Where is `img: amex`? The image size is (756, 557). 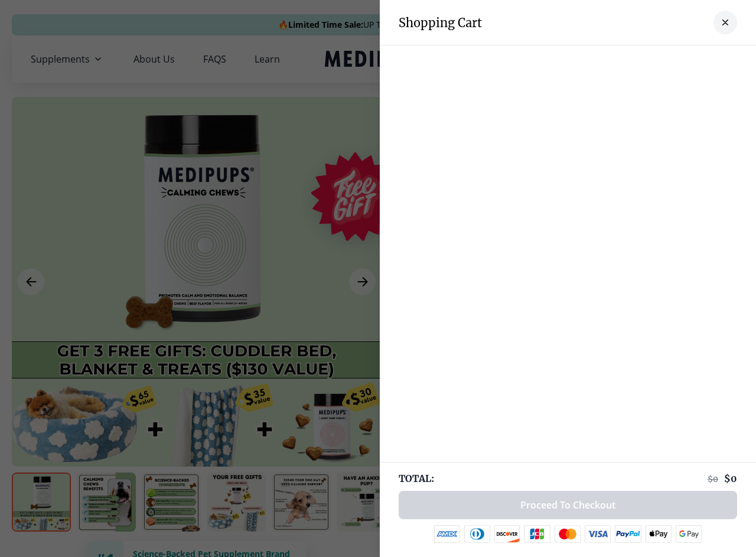 img: amex is located at coordinates (447, 534).